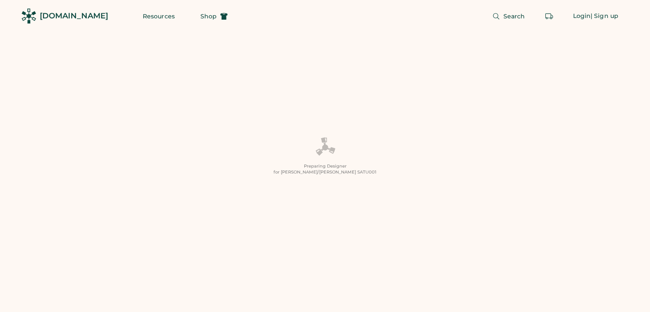  Describe the element at coordinates (208, 16) in the screenshot. I see `span: Shop` at that location.